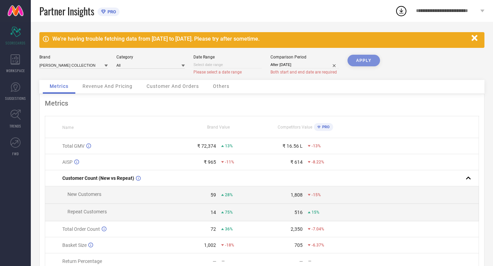 Image resolution: width=493 pixels, height=266 pixels. What do you see at coordinates (228, 57) in the screenshot?
I see `div: Date Range` at bounding box center [228, 57].